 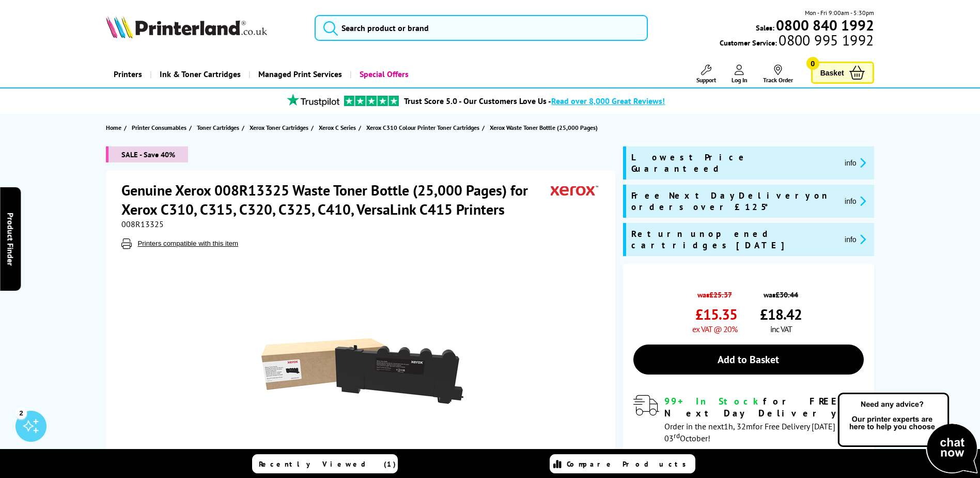 I want to click on span: Xerox Waste Toner Bottle (25,000 Pages), so click(x=544, y=127).